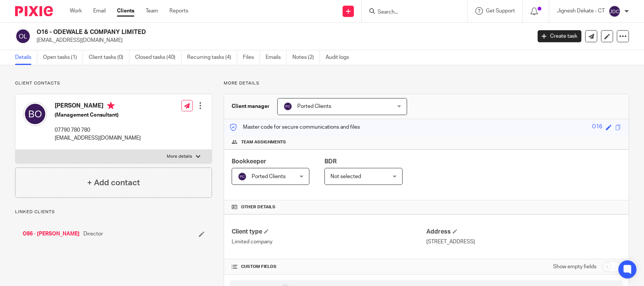 This screenshot has height=286, width=644. Describe the element at coordinates (63, 58) in the screenshot. I see `a: Open tasks (1)` at that location.